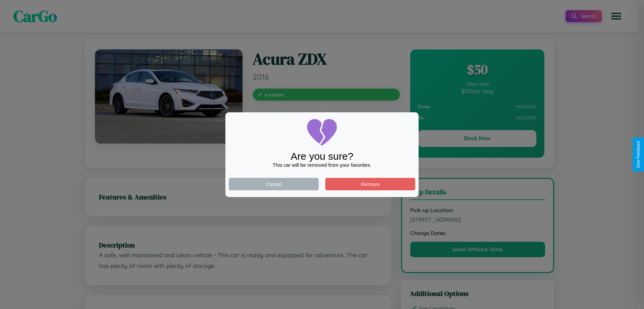 This screenshot has height=309, width=644. Describe the element at coordinates (322, 132) in the screenshot. I see `img: broken-heart` at that location.